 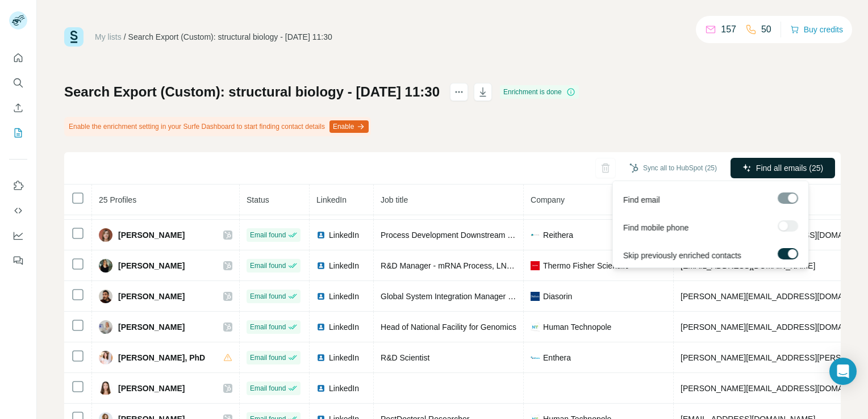 I want to click on img: Surfe Logo, so click(x=74, y=37).